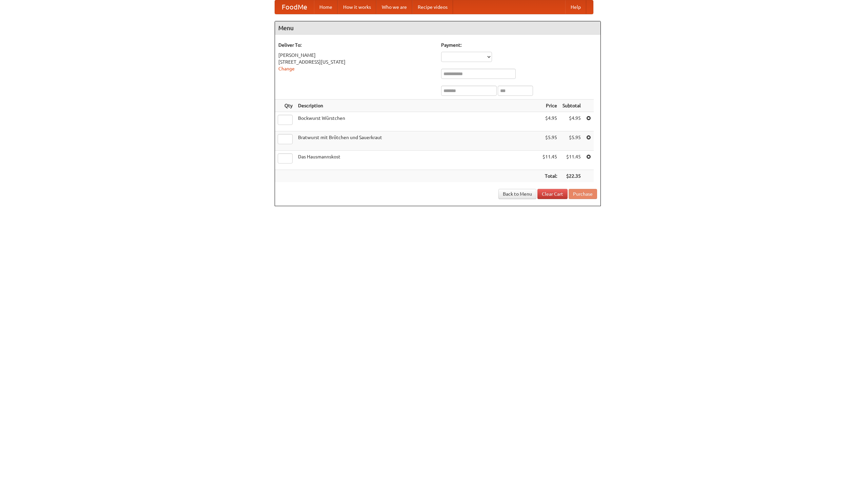 This screenshot has width=868, height=479. I want to click on th: Description, so click(417, 106).